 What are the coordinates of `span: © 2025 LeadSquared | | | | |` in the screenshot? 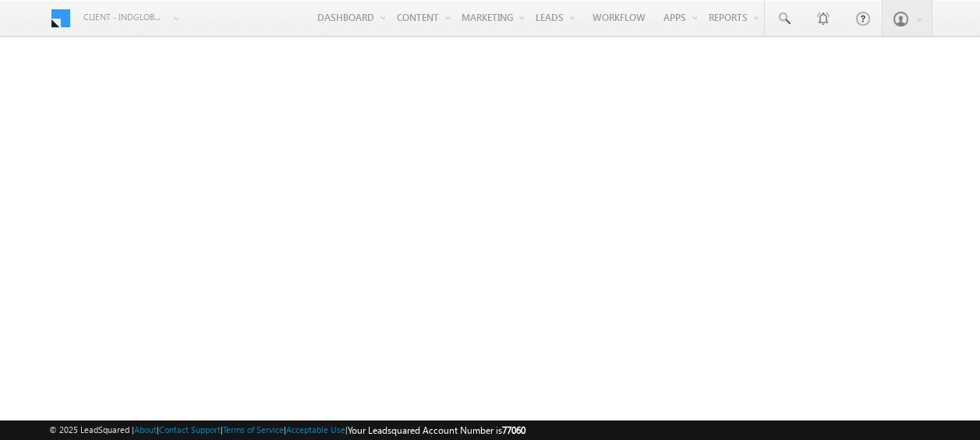 It's located at (287, 430).